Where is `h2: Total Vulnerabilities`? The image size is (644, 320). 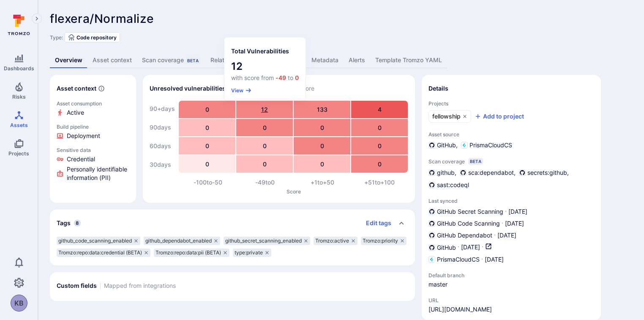 h2: Total Vulnerabilities is located at coordinates (260, 51).